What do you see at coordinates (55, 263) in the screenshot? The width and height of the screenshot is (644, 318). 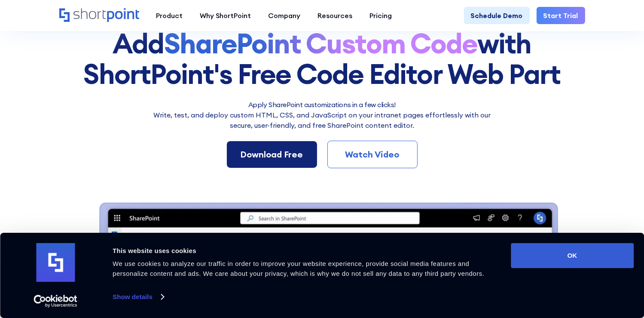 I see `img: logo` at bounding box center [55, 263].